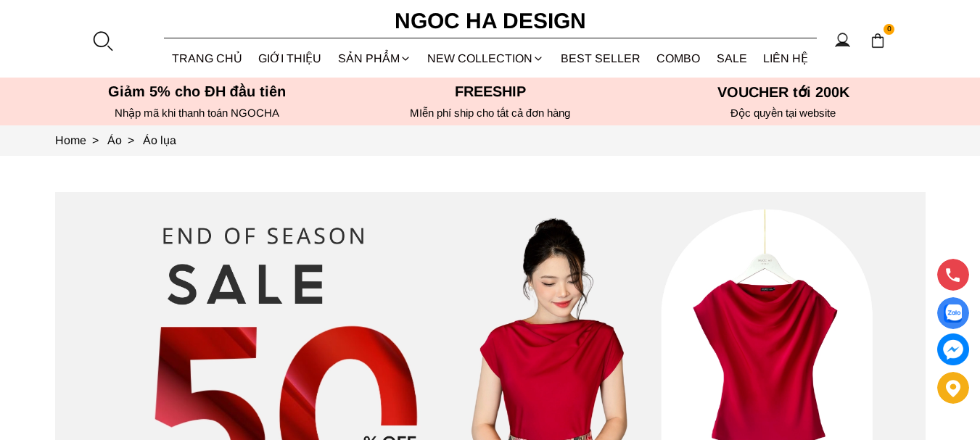  Describe the element at coordinates (678, 58) in the screenshot. I see `a: Combo` at that location.